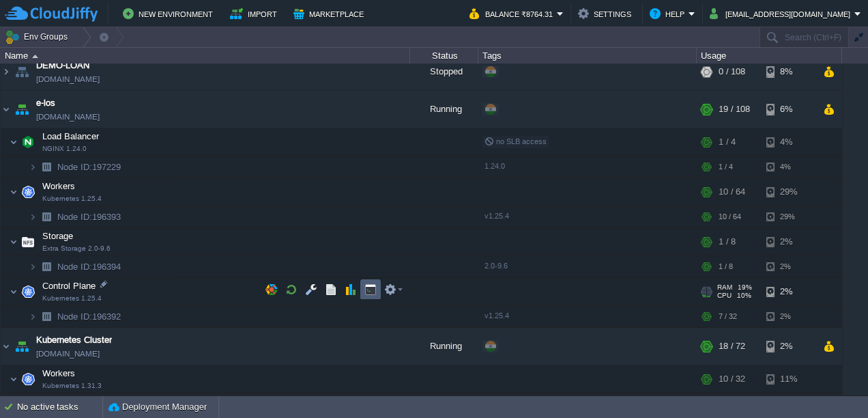 The width and height of the screenshot is (868, 418). What do you see at coordinates (63, 67) in the screenshot?
I see `span: DEMO-LOAN` at bounding box center [63, 67].